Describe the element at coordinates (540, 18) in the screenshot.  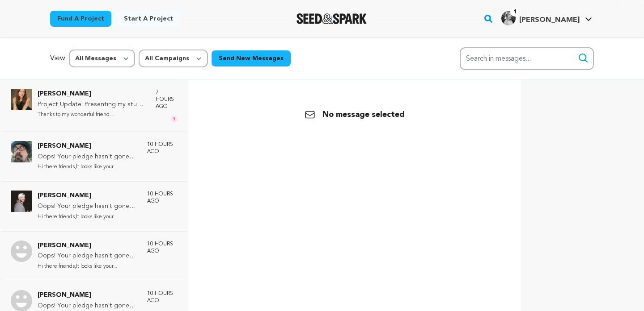
I see `div: Nicole S.'s Profile` at that location.